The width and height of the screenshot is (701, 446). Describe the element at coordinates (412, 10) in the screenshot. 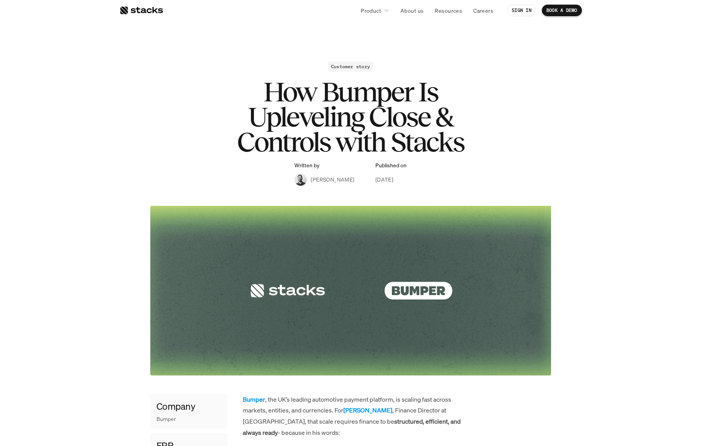

I see `a: About us` at that location.